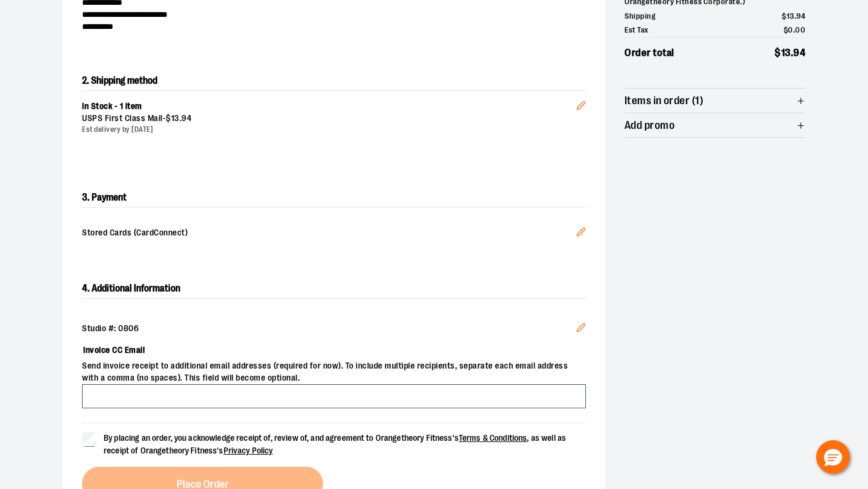 This screenshot has width=868, height=489. What do you see at coordinates (649, 125) in the screenshot?
I see `span: Add promo` at bounding box center [649, 125].